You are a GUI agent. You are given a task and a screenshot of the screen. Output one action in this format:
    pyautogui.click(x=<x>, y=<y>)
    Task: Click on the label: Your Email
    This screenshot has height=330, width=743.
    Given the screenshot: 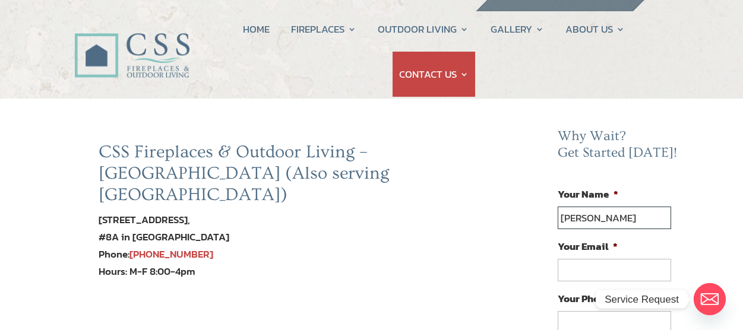 What is the action you would take?
    pyautogui.click(x=587, y=246)
    